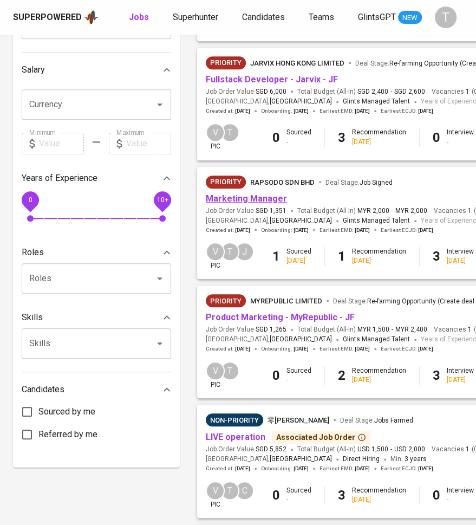  Describe the element at coordinates (148, 143) in the screenshot. I see `input: Value` at that location.